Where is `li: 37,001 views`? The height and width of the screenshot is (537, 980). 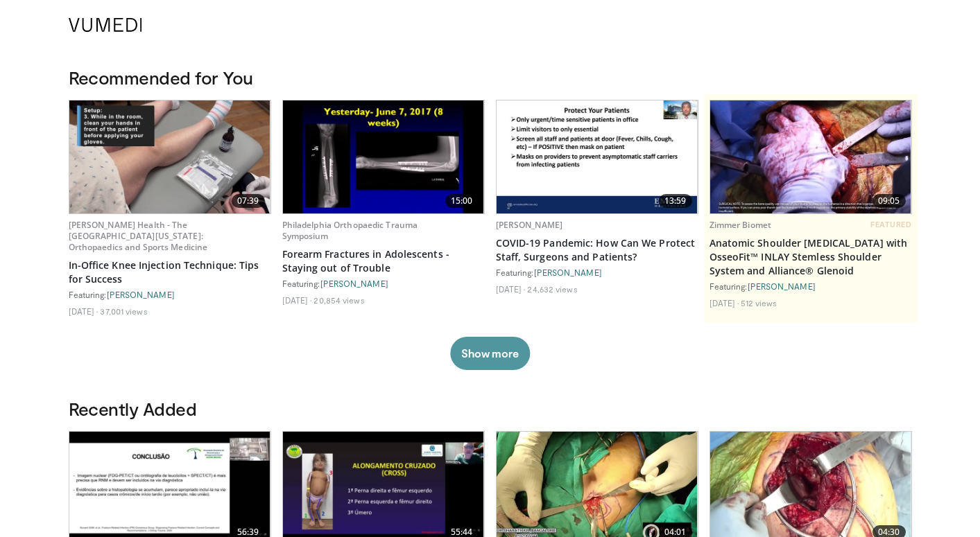
li: 37,001 views is located at coordinates (123, 311).